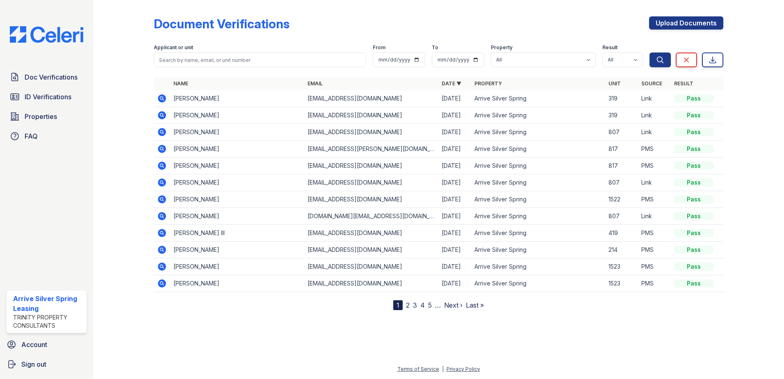 The height and width of the screenshot is (379, 784). Describe the element at coordinates (46, 116) in the screenshot. I see `a: Properties` at that location.